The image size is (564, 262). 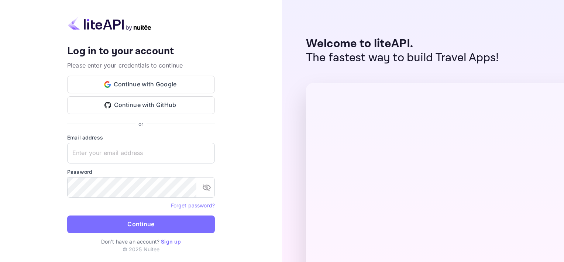 What do you see at coordinates (141, 124) in the screenshot?
I see `p: or` at bounding box center [141, 124].